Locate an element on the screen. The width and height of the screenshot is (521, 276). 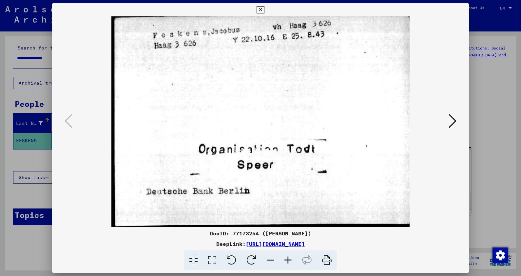
div: Change consent is located at coordinates (500, 255).